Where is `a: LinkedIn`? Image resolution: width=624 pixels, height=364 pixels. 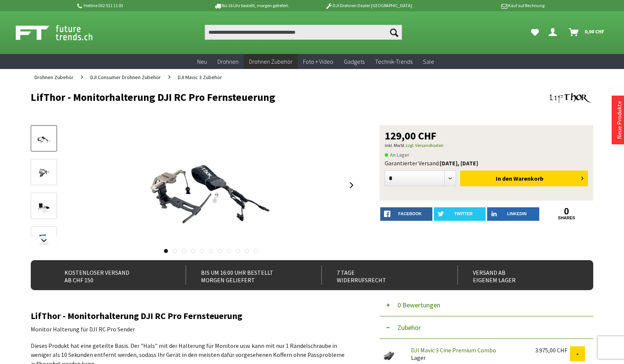 a: LinkedIn is located at coordinates (513, 214).